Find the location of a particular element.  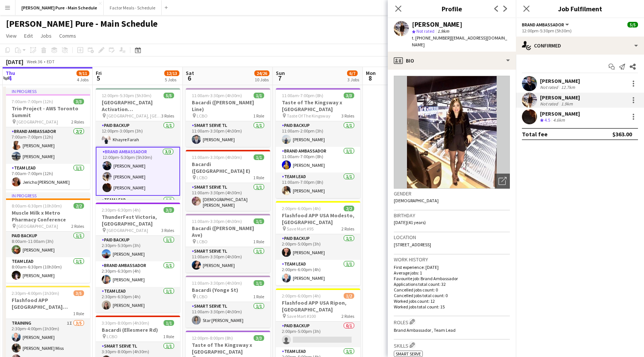

h3: Skills is located at coordinates (452, 345).